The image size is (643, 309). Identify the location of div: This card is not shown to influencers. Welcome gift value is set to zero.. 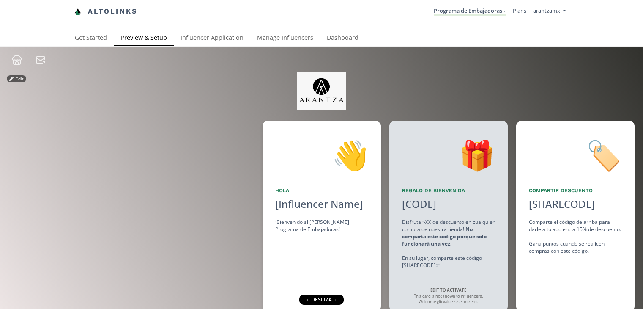
(449, 296).